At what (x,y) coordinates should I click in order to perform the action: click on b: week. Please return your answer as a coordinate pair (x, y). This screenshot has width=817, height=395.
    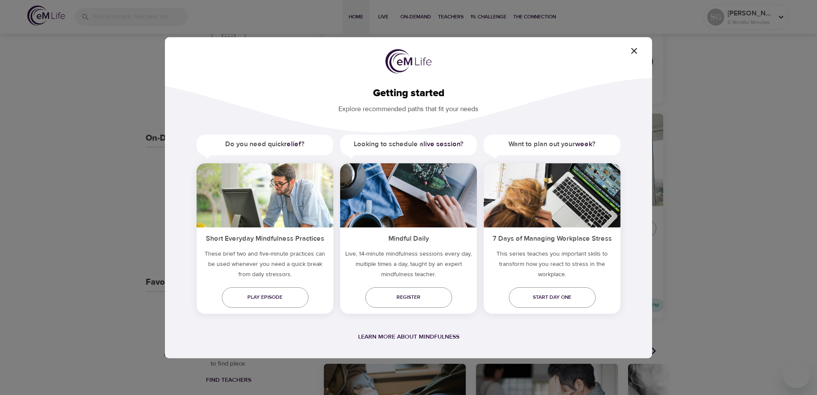
    Looking at the image, I should click on (584, 144).